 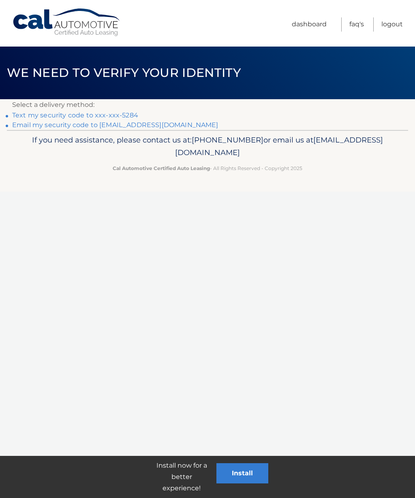 I want to click on a: Logout, so click(x=392, y=24).